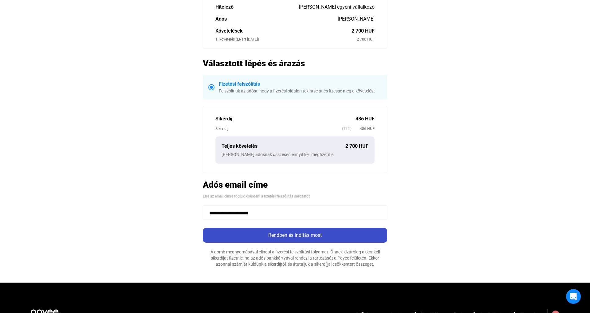  What do you see at coordinates (295, 258) in the screenshot?
I see `div: A gomb megnyomásával elindul a fizetési felszólítási folyamat. Önnek kizárólag akkor kell sikerdí...` at bounding box center [295, 258].